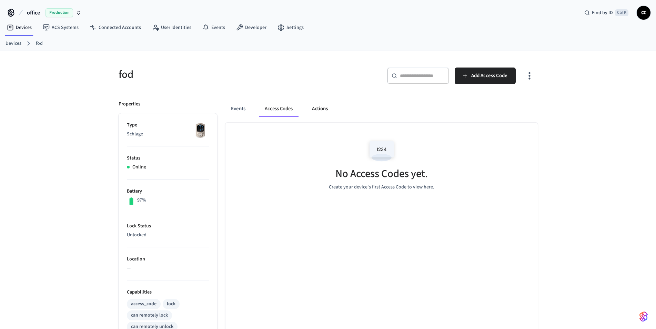  What do you see at coordinates (168, 158) in the screenshot?
I see `p: Status` at bounding box center [168, 158].